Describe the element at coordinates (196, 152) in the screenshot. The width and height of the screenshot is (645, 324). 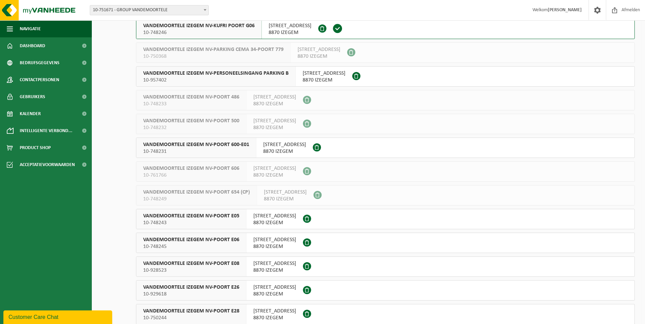
I see `span: 10-748231` at that location.